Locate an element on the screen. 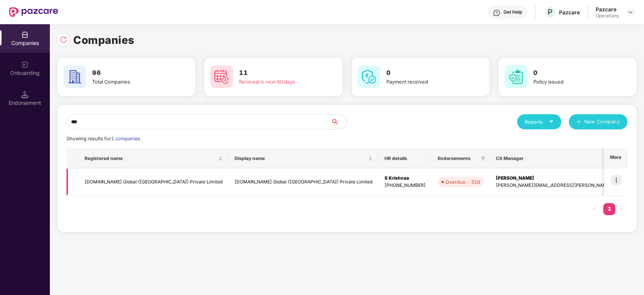  img: svg+xml;base64,PHN2ZyBpZD0iUmVsb2FkLTMyeDMyIiB4bWxucz0iaHR0cDovL3d3dy53My5vcmcvMjAwMC9zdmciIHdpZH... is located at coordinates (64, 39).